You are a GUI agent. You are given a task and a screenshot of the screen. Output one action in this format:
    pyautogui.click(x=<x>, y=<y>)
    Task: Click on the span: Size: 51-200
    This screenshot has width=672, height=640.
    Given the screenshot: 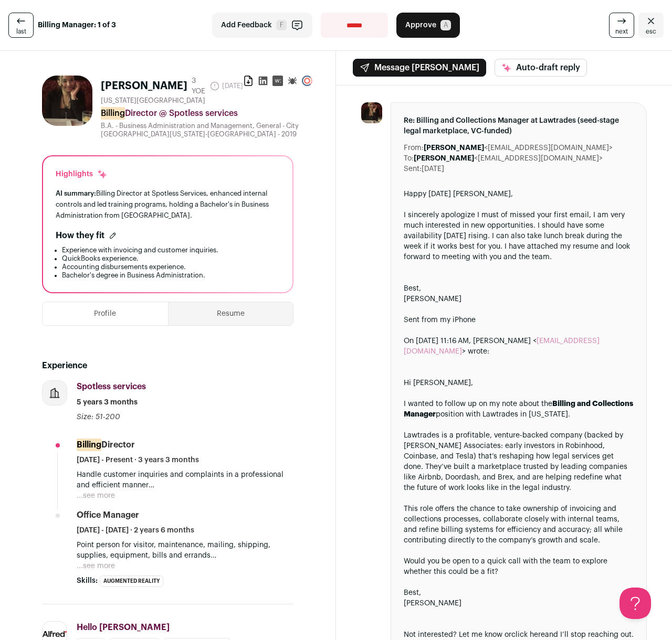 What is the action you would take?
    pyautogui.click(x=98, y=417)
    